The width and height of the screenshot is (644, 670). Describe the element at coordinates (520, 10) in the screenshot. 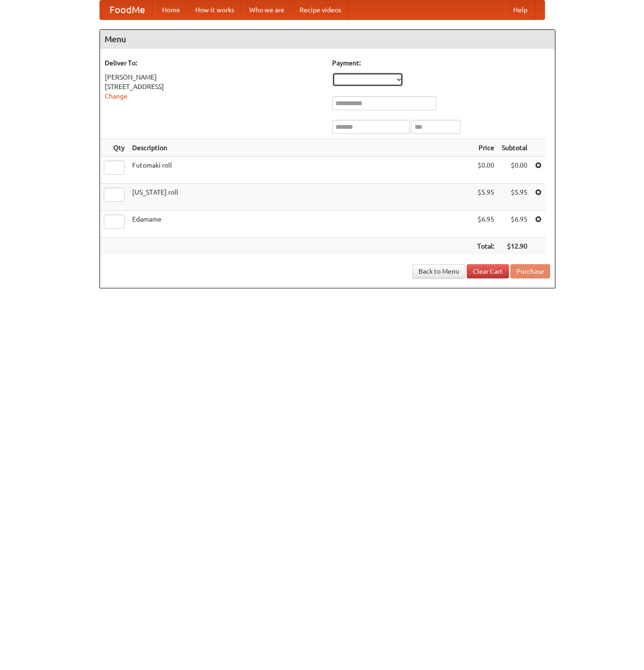

I see `a: Help` at that location.